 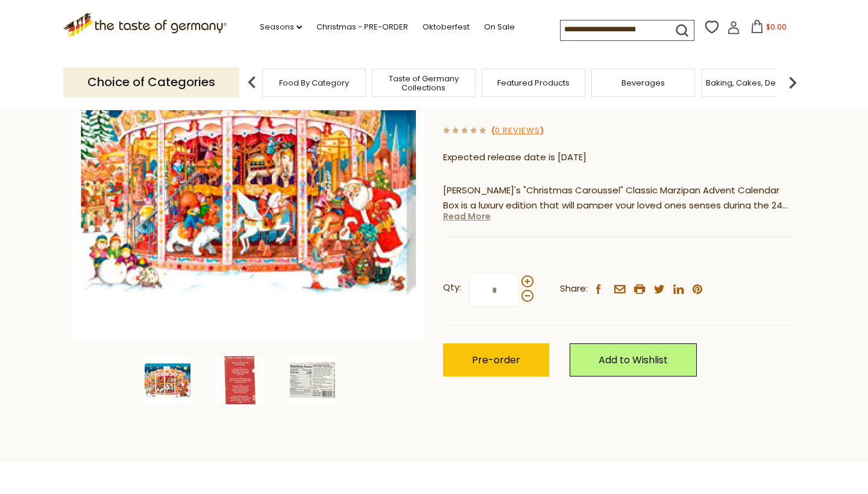 What do you see at coordinates (793, 82) in the screenshot?
I see `img: next arrow` at bounding box center [793, 82].